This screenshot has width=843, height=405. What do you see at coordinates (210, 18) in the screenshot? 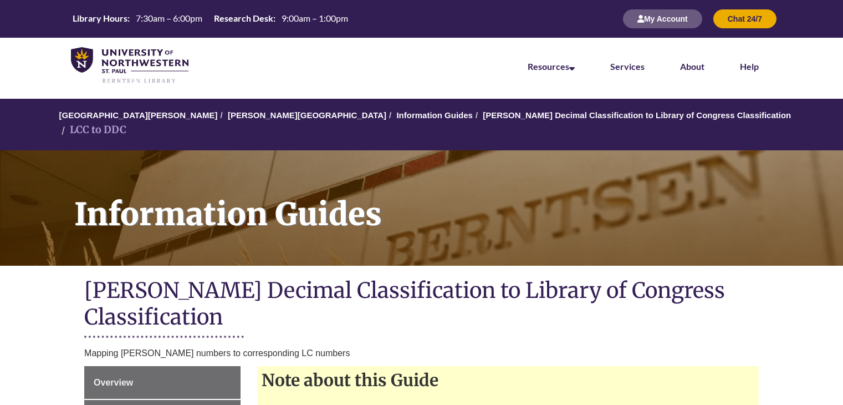
I see `table: Hours Today` at bounding box center [210, 18].